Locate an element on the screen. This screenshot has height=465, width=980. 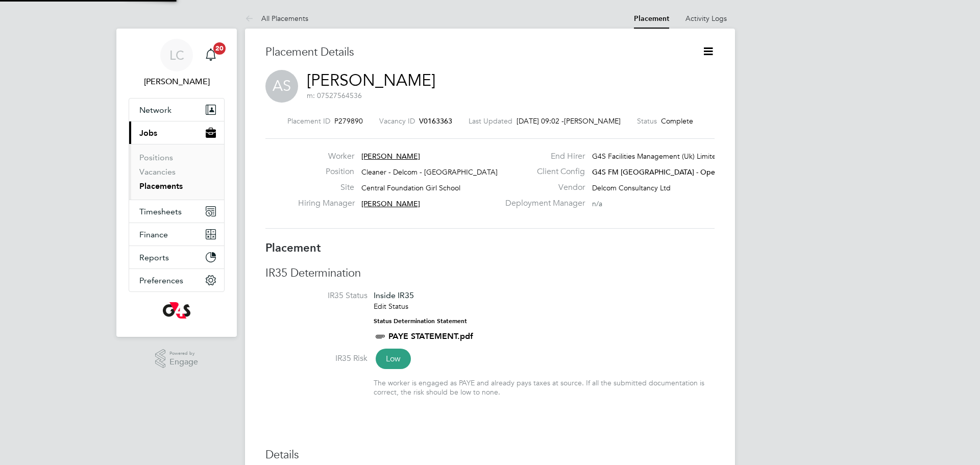
label: Client Config is located at coordinates (542, 172).